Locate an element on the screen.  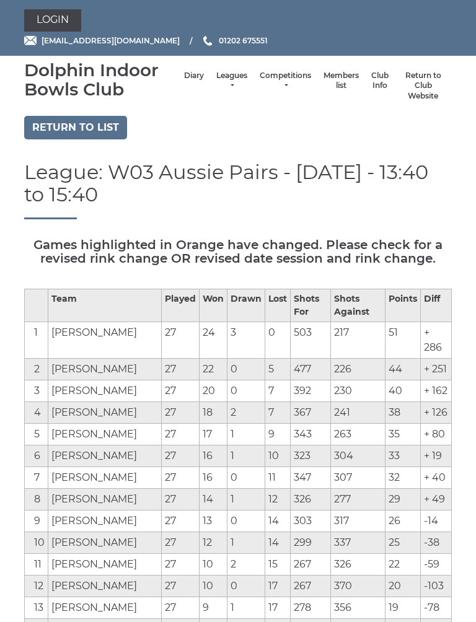
td: 8 is located at coordinates (37, 499).